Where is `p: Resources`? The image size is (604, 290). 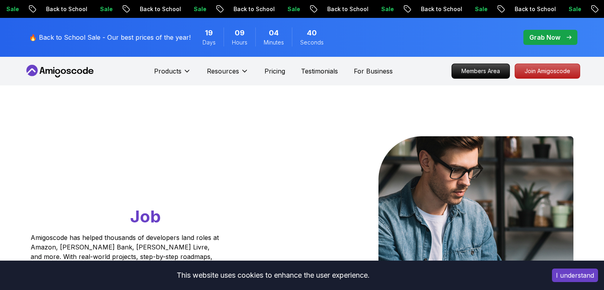
p: Resources is located at coordinates (223, 71).